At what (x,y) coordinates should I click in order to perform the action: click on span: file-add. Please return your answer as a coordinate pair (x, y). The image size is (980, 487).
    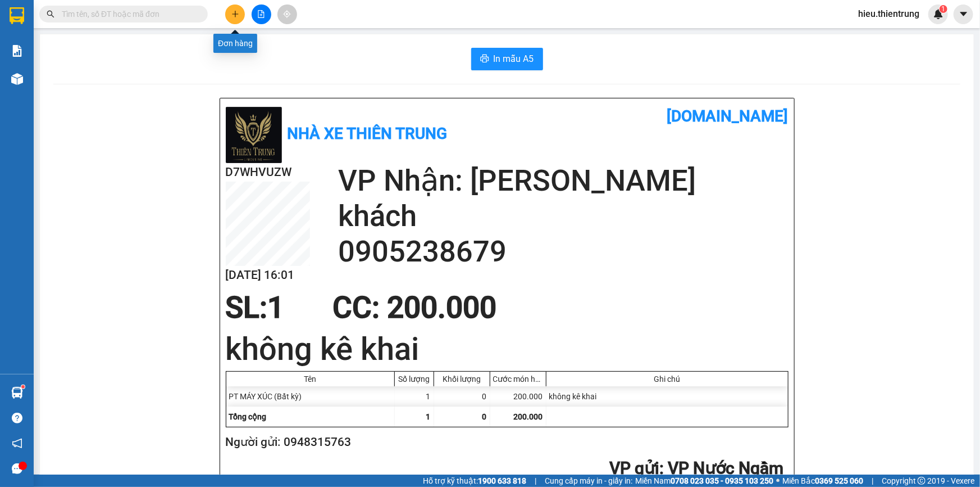
    Looking at the image, I should click on (261, 14).